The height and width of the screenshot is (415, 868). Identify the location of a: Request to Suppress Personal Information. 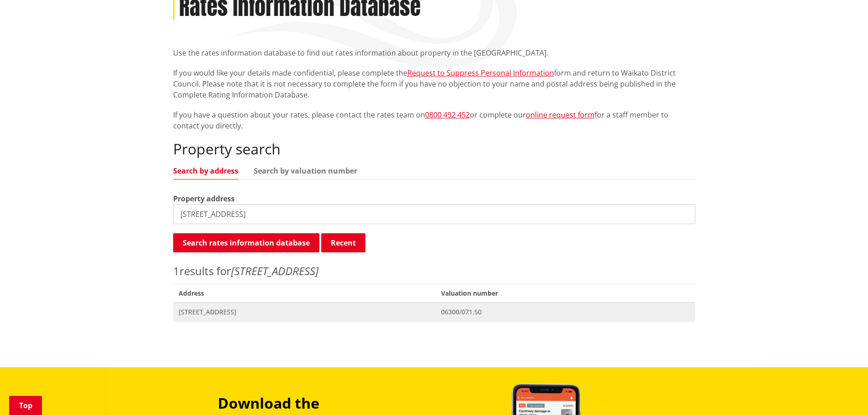
(481, 73).